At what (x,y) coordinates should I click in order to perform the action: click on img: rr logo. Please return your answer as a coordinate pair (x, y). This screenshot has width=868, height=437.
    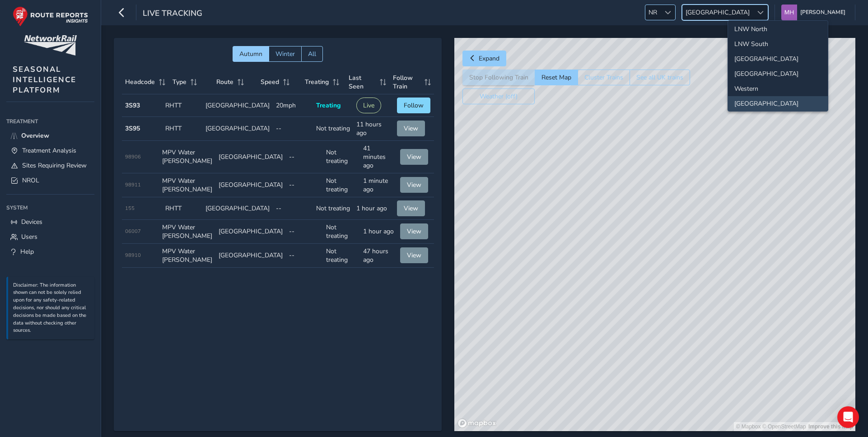
    Looking at the image, I should click on (50, 16).